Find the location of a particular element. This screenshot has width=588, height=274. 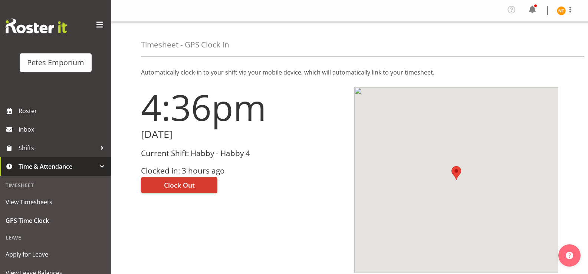

button: Clock Out is located at coordinates (179, 185).